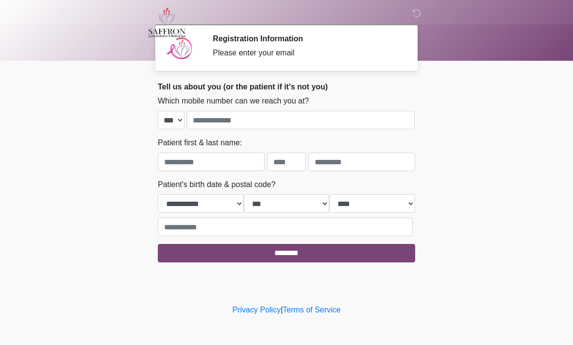 The height and width of the screenshot is (345, 573). What do you see at coordinates (311, 309) in the screenshot?
I see `a: Terms of Service` at bounding box center [311, 309].